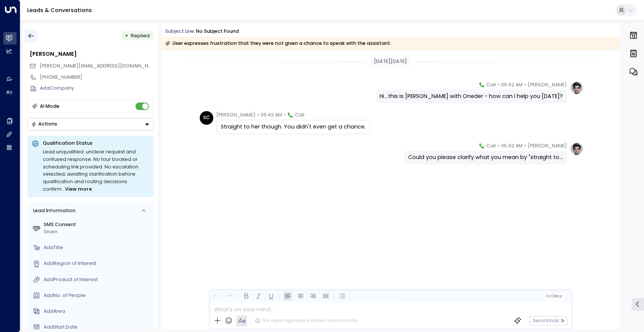  Describe the element at coordinates (554, 296) in the screenshot. I see `span: Cc Bcc` at that location.